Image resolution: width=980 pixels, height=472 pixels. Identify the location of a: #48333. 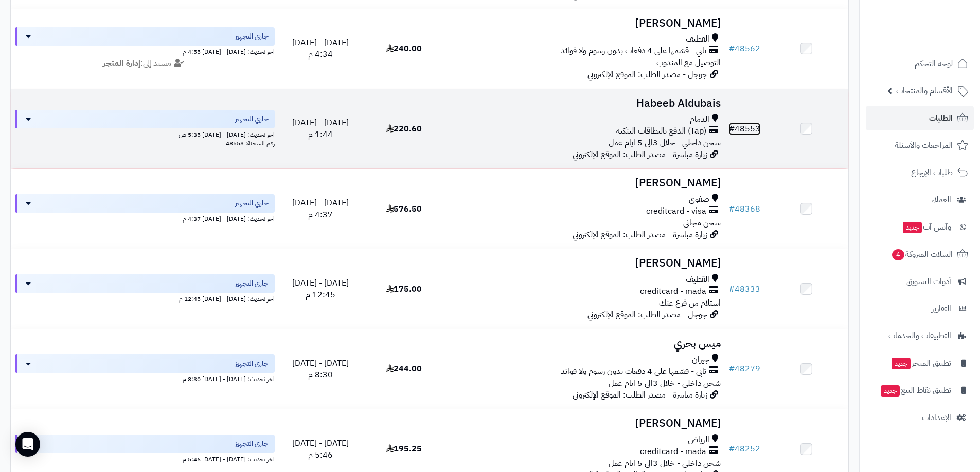
(744, 289).